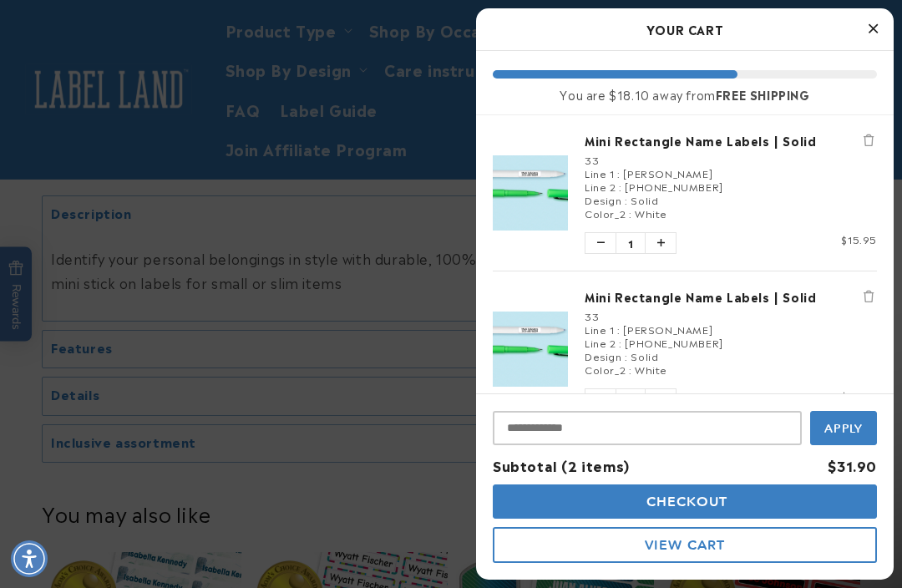  What do you see at coordinates (685, 29) in the screenshot?
I see `h2: Your Cart` at bounding box center [685, 29].